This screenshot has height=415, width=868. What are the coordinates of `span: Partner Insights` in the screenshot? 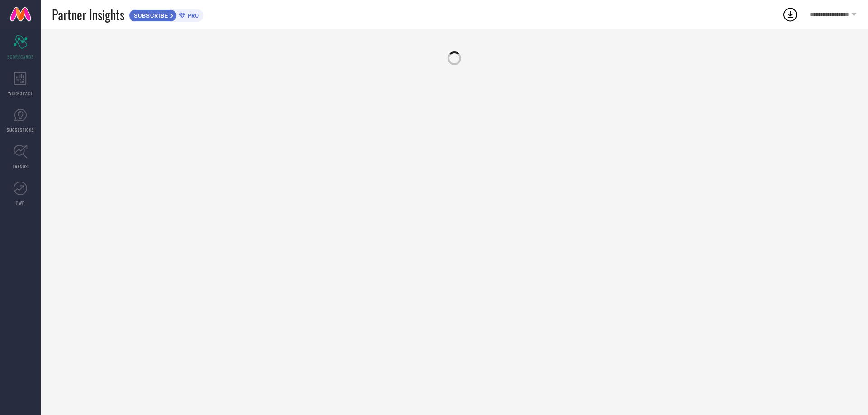 It's located at (88, 15).